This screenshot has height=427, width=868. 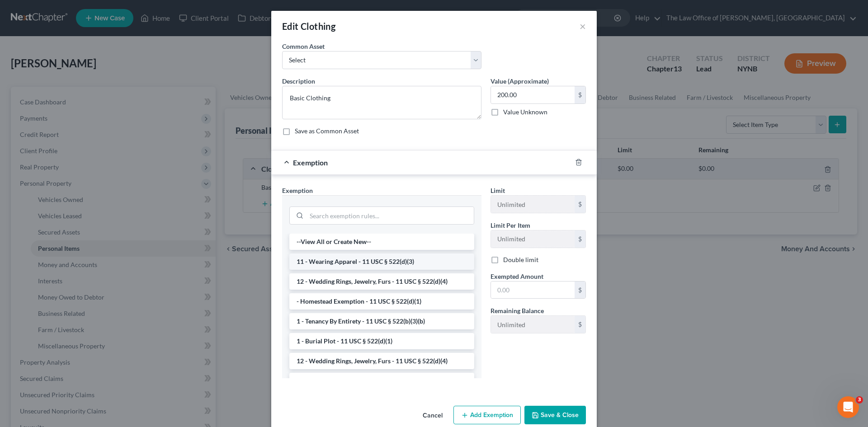 I want to click on div: Edit Clothing, so click(x=309, y=26).